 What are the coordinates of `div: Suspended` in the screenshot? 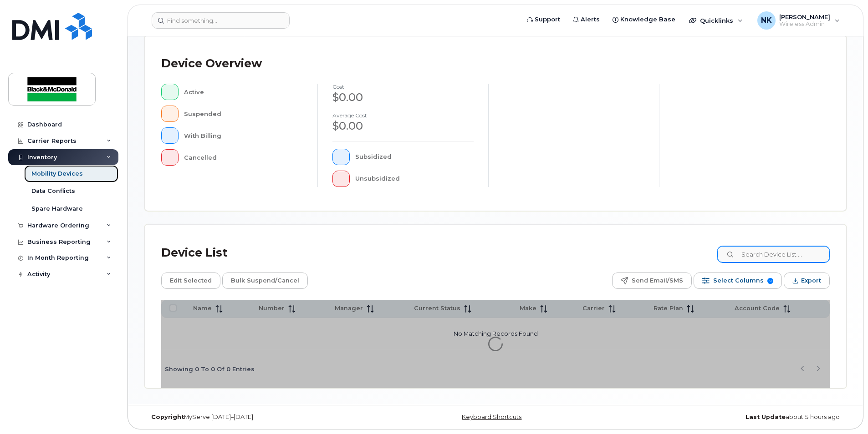 It's located at (243, 113).